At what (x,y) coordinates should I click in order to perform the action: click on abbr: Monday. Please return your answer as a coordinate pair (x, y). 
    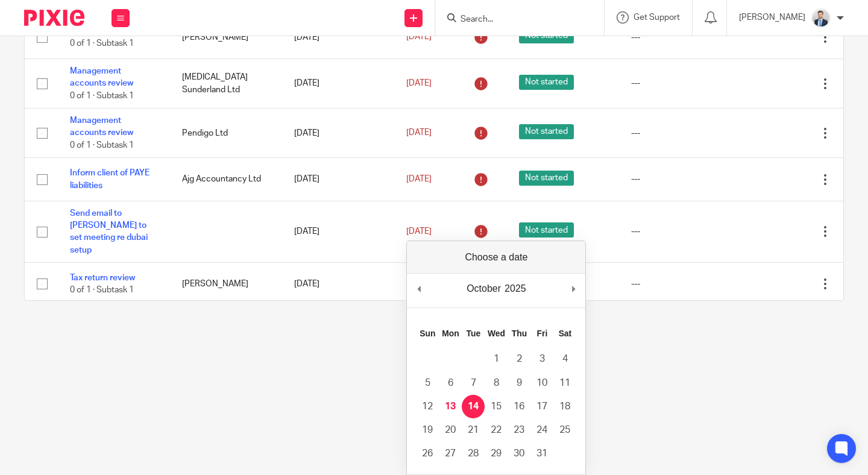
    Looking at the image, I should click on (450, 333).